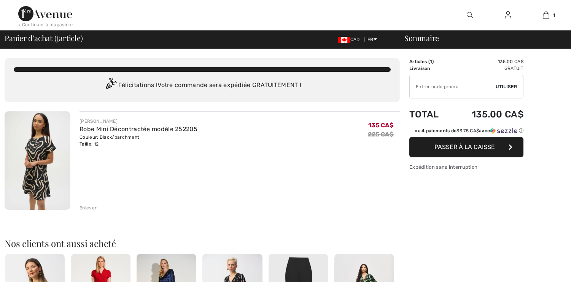 The height and width of the screenshot is (282, 571). What do you see at coordinates (508, 15) in the screenshot?
I see `img: Mes infos` at bounding box center [508, 15].